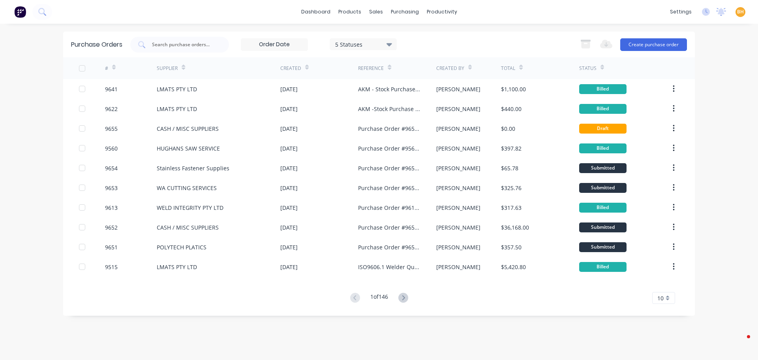 Image resolution: width=758 pixels, height=360 pixels. Describe the element at coordinates (405, 12) in the screenshot. I see `div: purchasing` at that location.